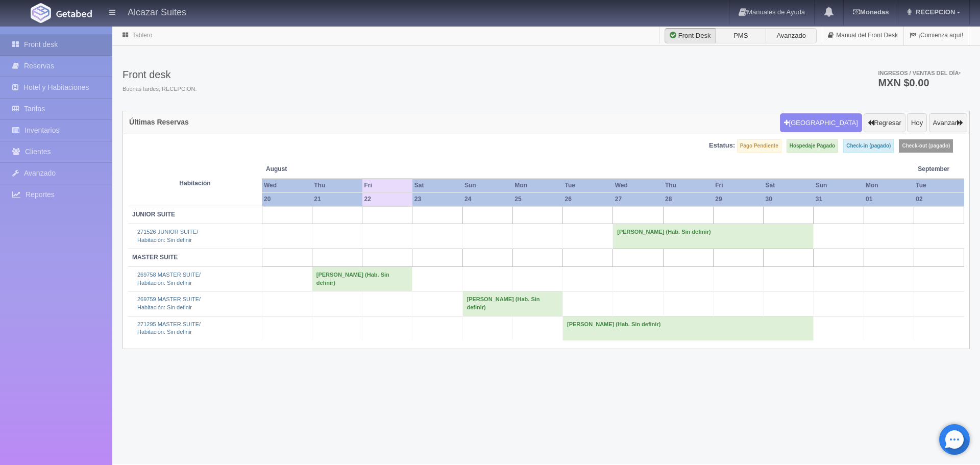 Image resolution: width=980 pixels, height=465 pixels. I want to click on th: 20, so click(287, 199).